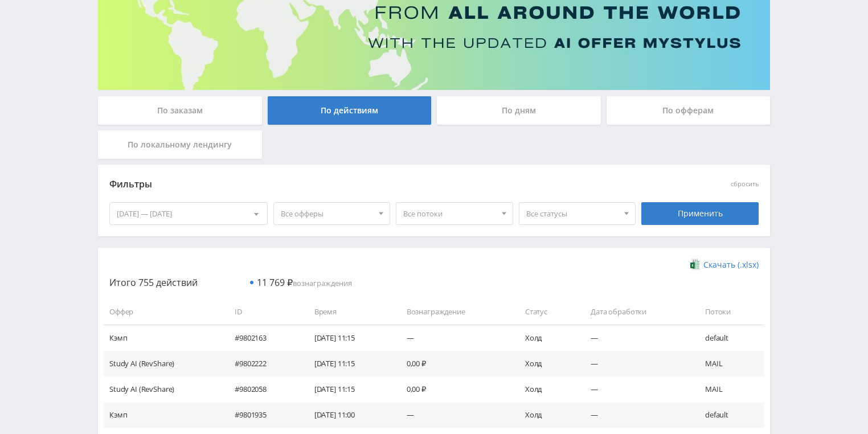 The image size is (868, 434). I want to click on div: По локальному лендингу, so click(180, 145).